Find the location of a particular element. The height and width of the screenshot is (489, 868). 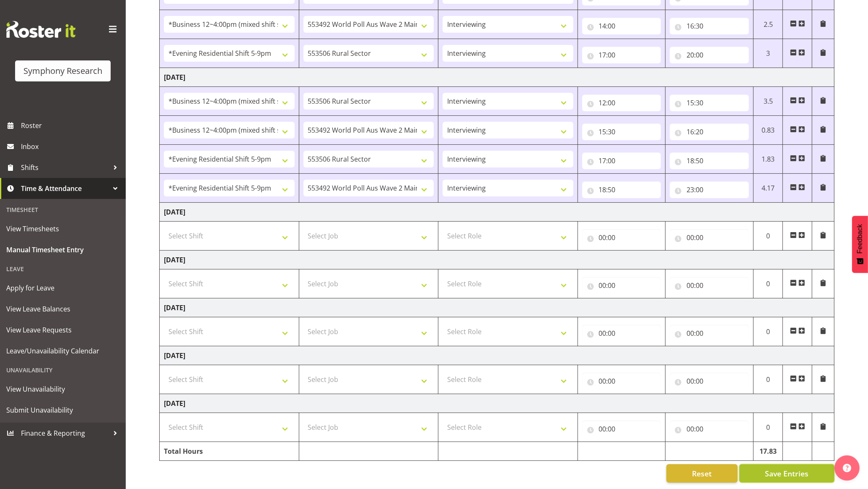

a: View Unavailability is located at coordinates (63, 389).